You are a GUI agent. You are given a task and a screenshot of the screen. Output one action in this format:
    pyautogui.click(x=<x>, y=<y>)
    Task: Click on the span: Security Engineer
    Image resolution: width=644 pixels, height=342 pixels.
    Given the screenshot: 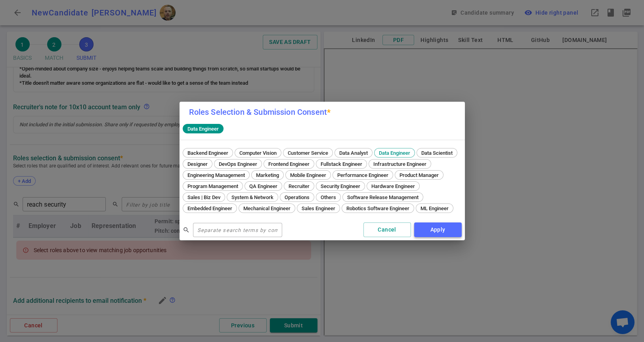 What is the action you would take?
    pyautogui.click(x=340, y=186)
    